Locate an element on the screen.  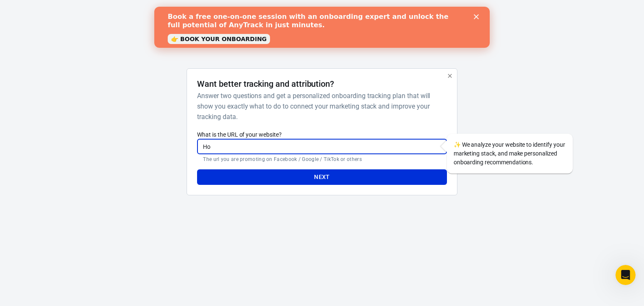
button: Next is located at coordinates (322, 177).